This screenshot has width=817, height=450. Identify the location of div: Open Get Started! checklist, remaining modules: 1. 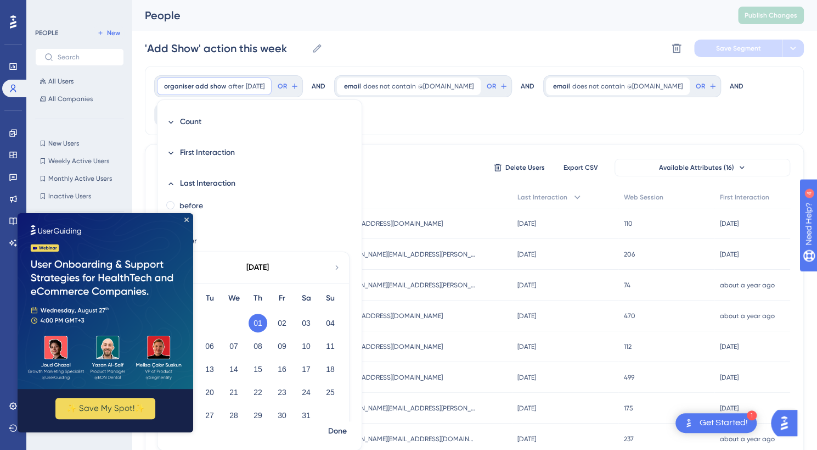
(716, 423).